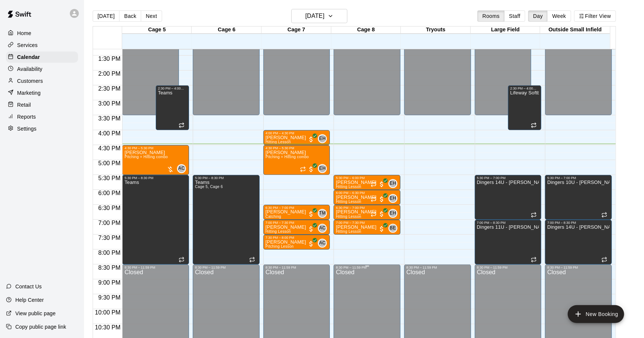 This screenshot has width=644, height=338. What do you see at coordinates (130, 16) in the screenshot?
I see `button: Back` at bounding box center [130, 16].